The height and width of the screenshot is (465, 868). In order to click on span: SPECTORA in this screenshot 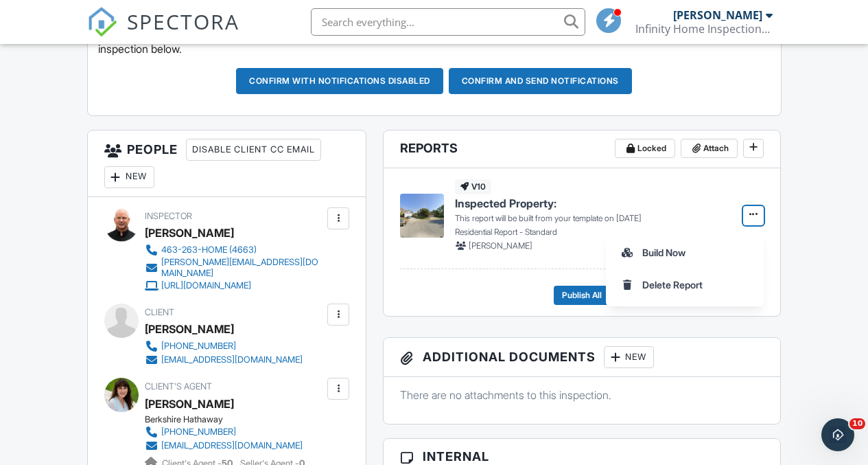, I will do `click(183, 21)`.